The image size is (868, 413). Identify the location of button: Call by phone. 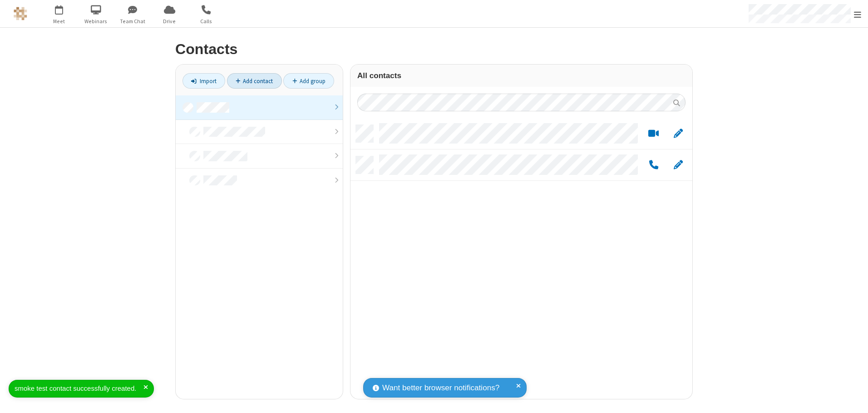
(653, 165).